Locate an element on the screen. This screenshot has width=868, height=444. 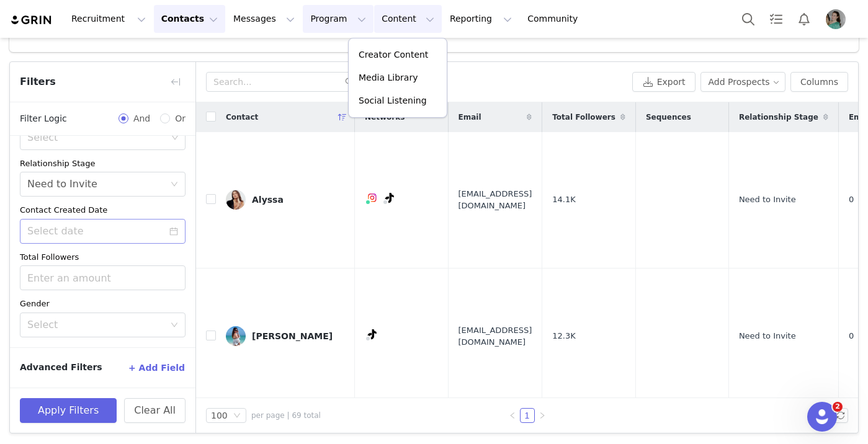
p: Media Library is located at coordinates (388, 78).